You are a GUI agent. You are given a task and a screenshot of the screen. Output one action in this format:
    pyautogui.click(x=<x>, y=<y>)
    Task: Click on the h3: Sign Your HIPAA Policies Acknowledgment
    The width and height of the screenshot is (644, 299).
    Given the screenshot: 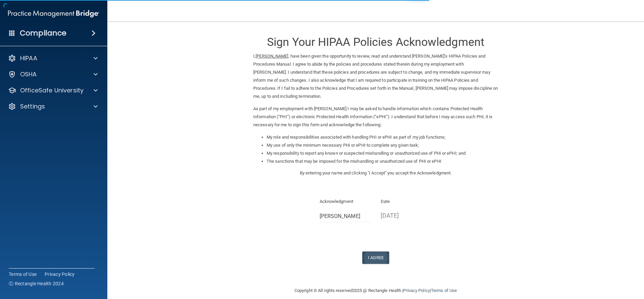 What is the action you would take?
    pyautogui.click(x=376, y=42)
    